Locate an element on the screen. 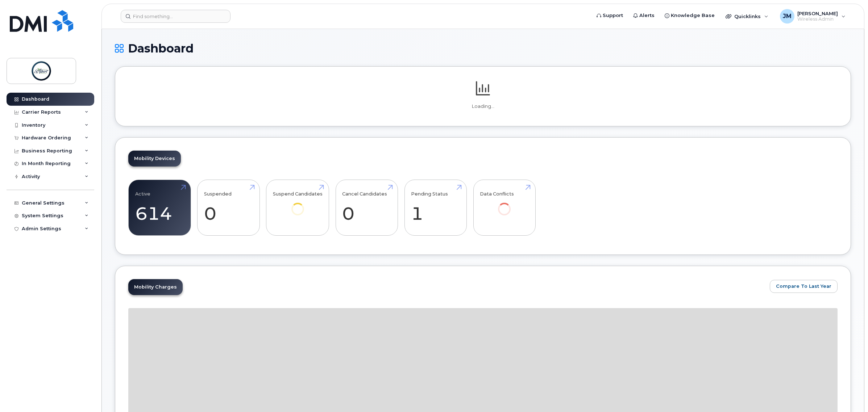 The height and width of the screenshot is (412, 868). a: Pending Status 1 is located at coordinates (435, 208).